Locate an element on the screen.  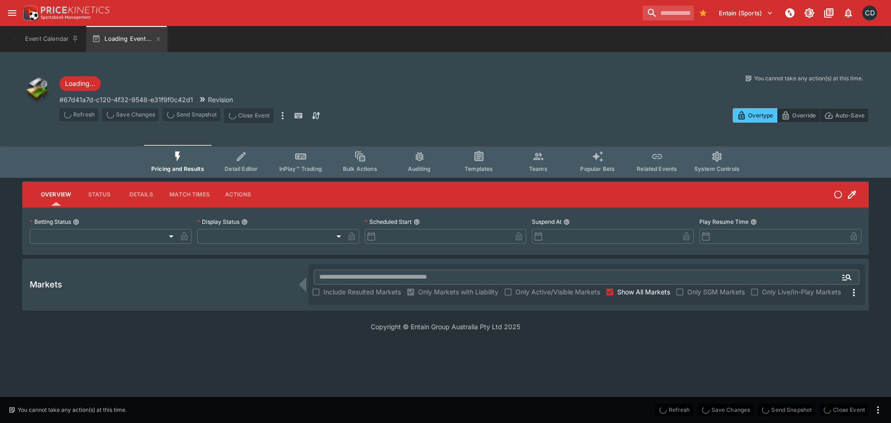
button: Suspend At is located at coordinates (567, 222).